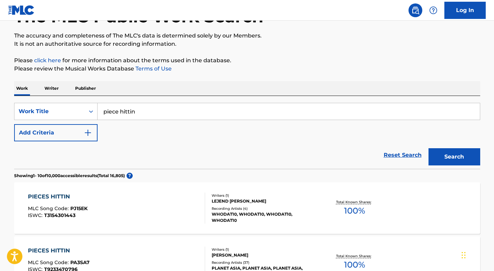 This screenshot has width=494, height=271. What do you see at coordinates (433, 10) in the screenshot?
I see `div: Help` at bounding box center [433, 10].